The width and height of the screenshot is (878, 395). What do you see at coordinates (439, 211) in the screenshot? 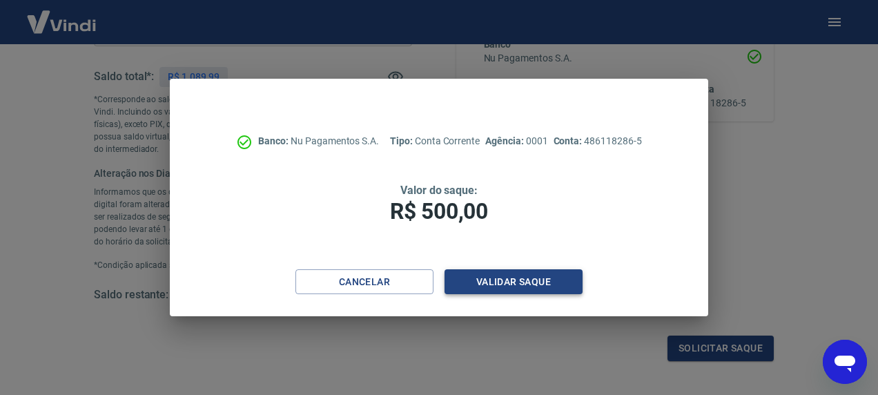
I see `span: R$ 500,00` at bounding box center [439, 211].